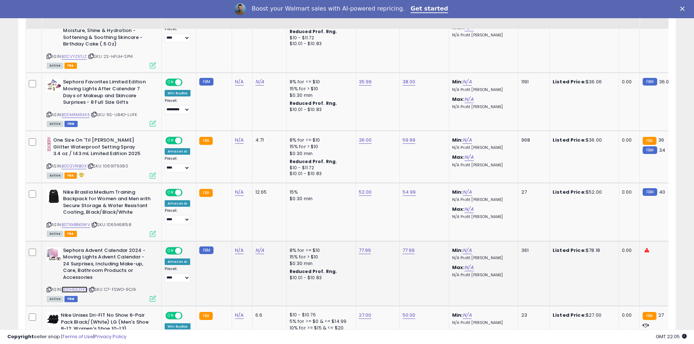  Describe the element at coordinates (532, 140) in the screenshot. I see `div: 968` at that location.